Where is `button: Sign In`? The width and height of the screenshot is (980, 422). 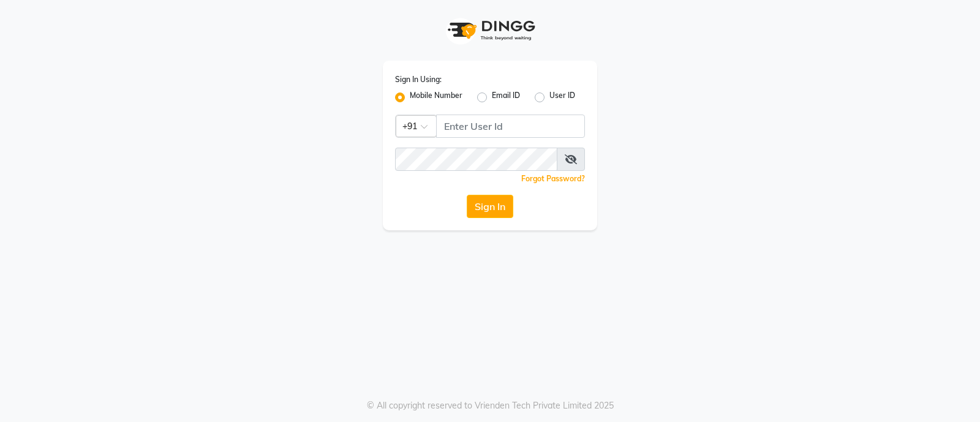
button: Sign In is located at coordinates (490, 206).